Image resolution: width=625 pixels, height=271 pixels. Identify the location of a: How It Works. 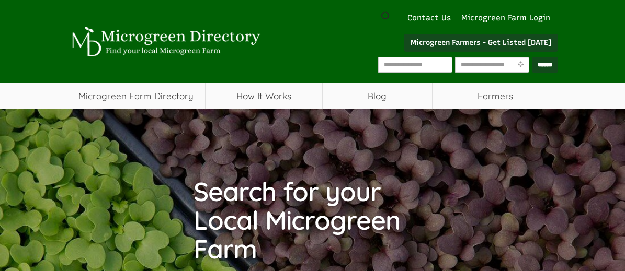
(263, 96).